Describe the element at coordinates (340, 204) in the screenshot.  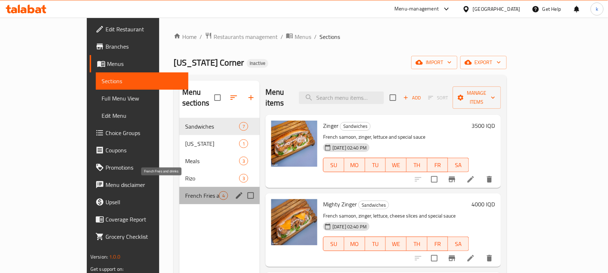
I see `span: Mighty Zinger` at that location.